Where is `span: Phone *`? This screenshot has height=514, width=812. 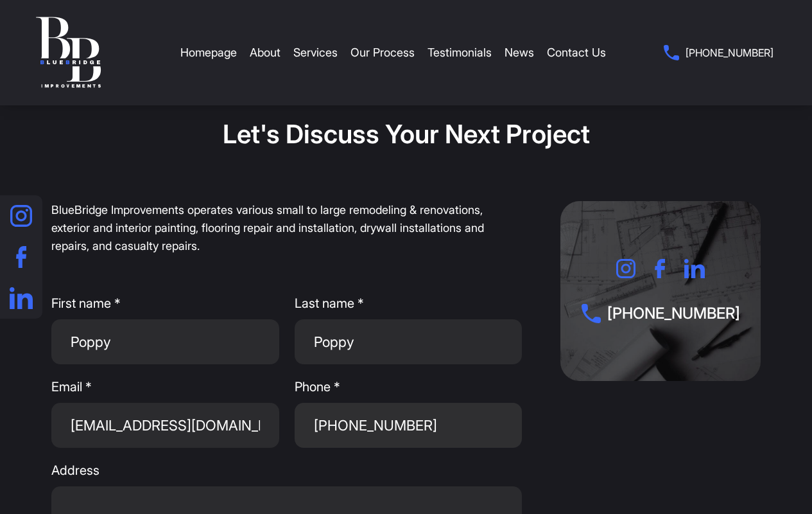 span: Phone * is located at coordinates (409, 386).